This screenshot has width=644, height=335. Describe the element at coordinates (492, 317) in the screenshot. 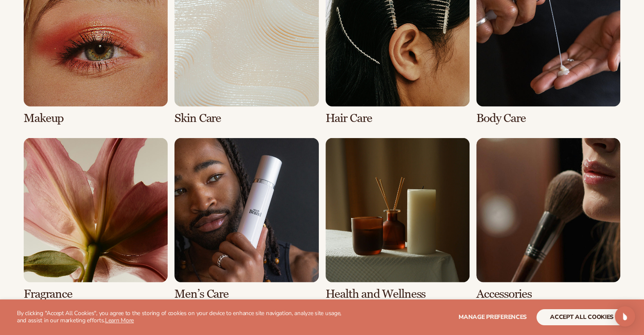

I see `span: Manage preferences` at that location.